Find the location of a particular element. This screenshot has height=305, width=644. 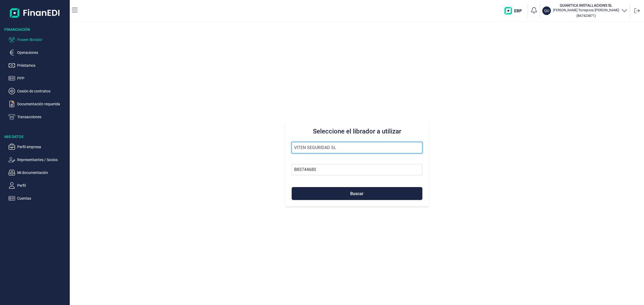

h3: Seleccione el librador a utilizar is located at coordinates (357, 131).